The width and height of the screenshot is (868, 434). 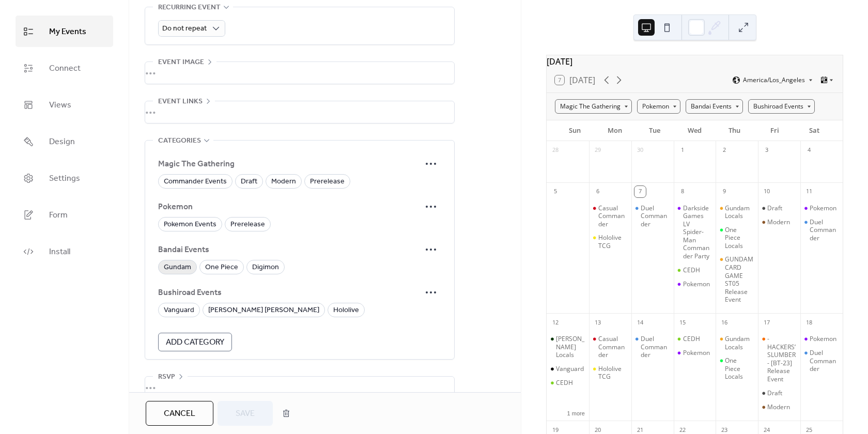 I want to click on span: Pokemon Events, so click(x=190, y=224).